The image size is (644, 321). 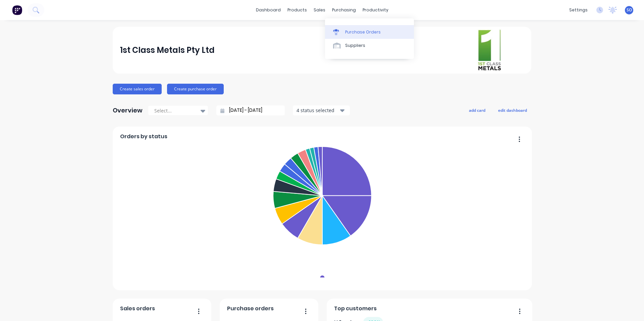 I want to click on div: Purchase Orders, so click(x=363, y=32).